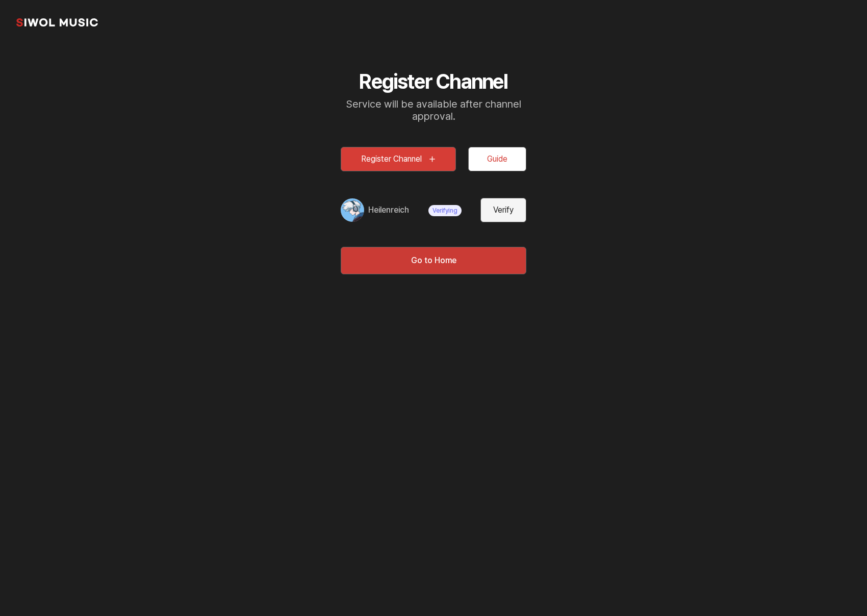 The width and height of the screenshot is (867, 616). I want to click on button: Guide, so click(497, 159).